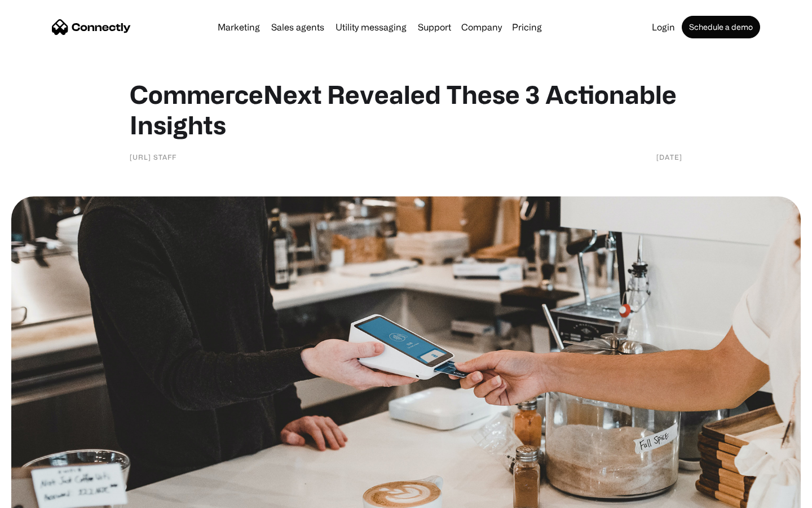 The height and width of the screenshot is (508, 812). I want to click on a: Support, so click(435, 27).